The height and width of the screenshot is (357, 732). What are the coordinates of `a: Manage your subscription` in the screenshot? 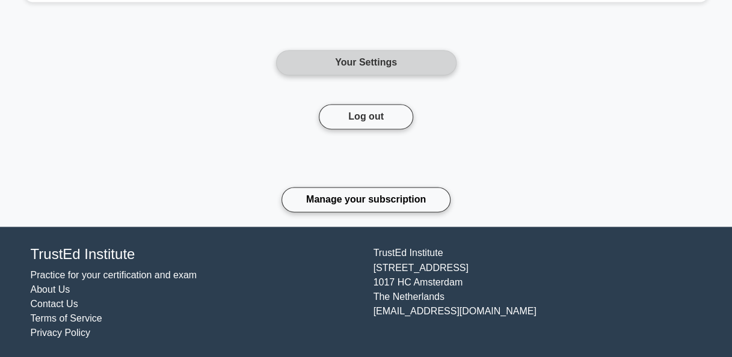 It's located at (366, 200).